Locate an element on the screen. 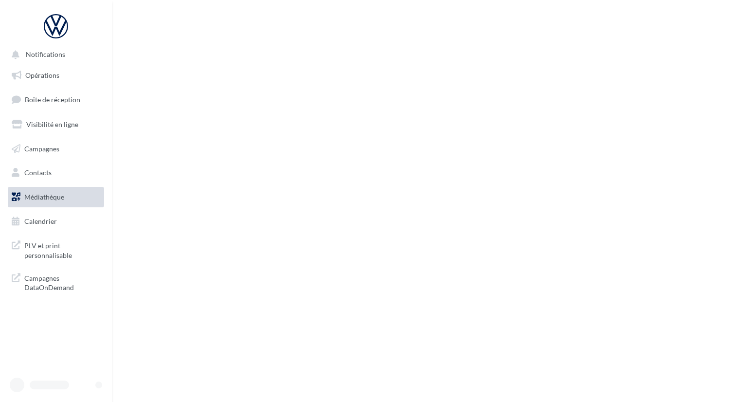  a: Calendrier is located at coordinates (56, 221).